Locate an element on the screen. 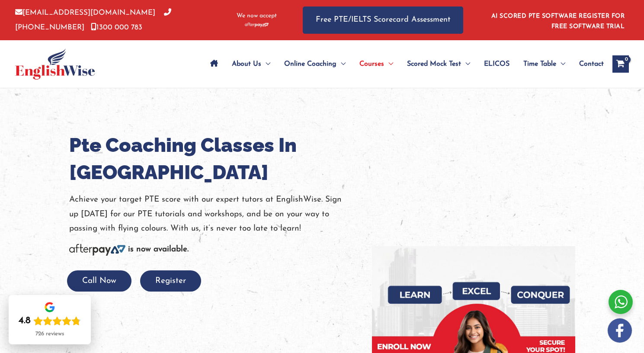  nav: Site Navigation: Main Menu is located at coordinates (404, 64).